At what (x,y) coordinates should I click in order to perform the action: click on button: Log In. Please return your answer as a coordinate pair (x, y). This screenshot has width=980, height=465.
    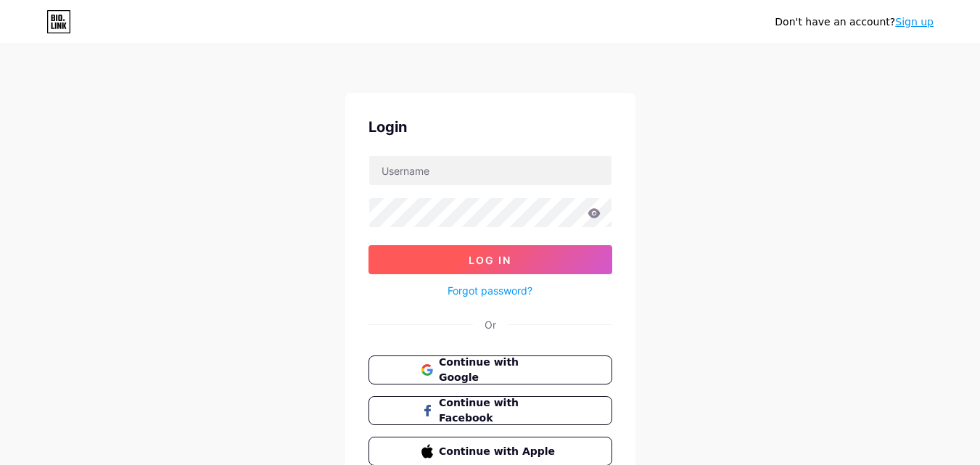
    Looking at the image, I should click on (491, 260).